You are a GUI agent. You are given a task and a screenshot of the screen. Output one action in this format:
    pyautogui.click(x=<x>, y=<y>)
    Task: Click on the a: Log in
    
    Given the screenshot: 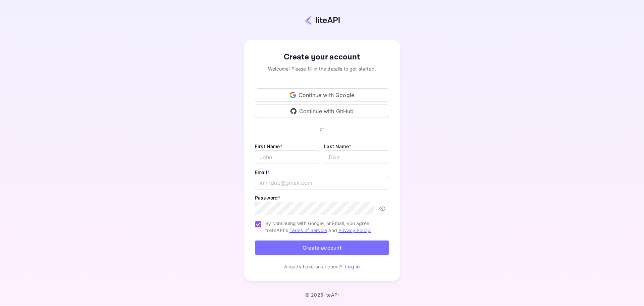 What is the action you would take?
    pyautogui.click(x=352, y=266)
    